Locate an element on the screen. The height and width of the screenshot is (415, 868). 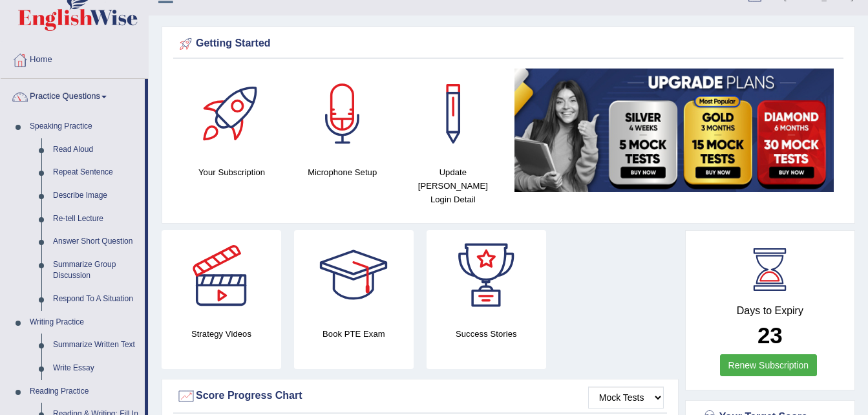
div: Score Progress Chart is located at coordinates (420, 396).